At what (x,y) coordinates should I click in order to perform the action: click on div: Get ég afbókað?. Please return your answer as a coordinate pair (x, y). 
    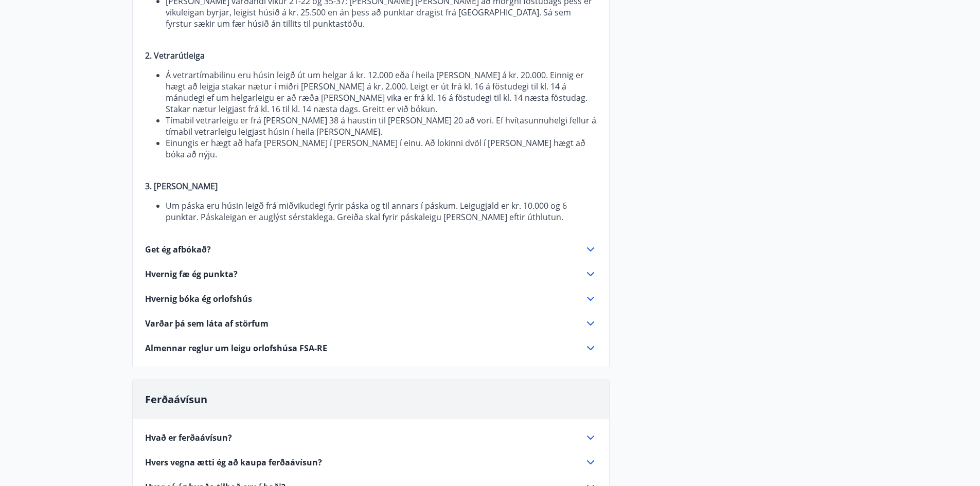
    Looking at the image, I should click on (371, 250).